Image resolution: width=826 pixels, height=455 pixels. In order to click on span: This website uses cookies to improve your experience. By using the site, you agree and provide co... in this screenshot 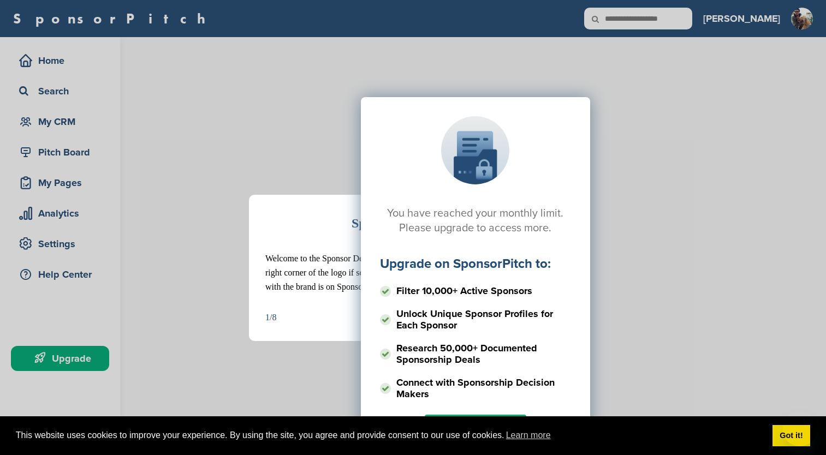, I will do `click(390, 436)`.